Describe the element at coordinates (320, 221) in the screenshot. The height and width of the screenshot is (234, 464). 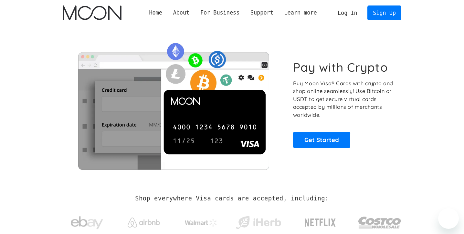
I see `a: Netflix` at that location.